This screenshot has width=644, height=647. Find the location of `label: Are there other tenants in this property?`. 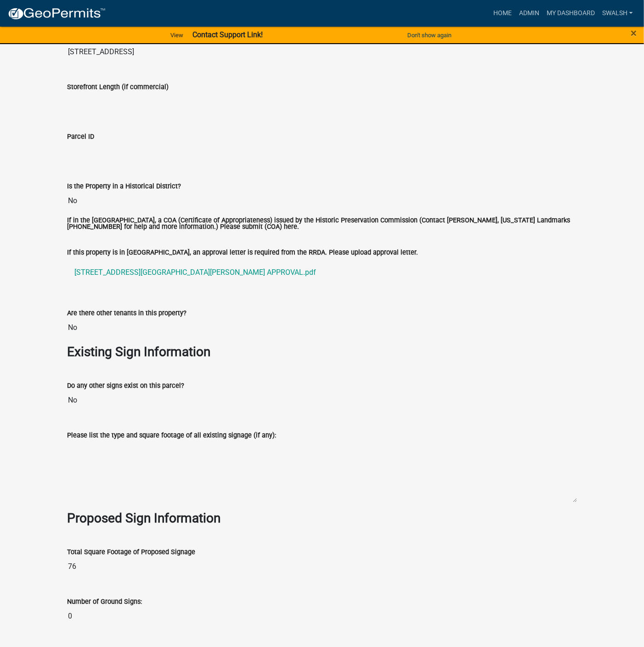

label: Are there other tenants in this property? is located at coordinates (127, 313).